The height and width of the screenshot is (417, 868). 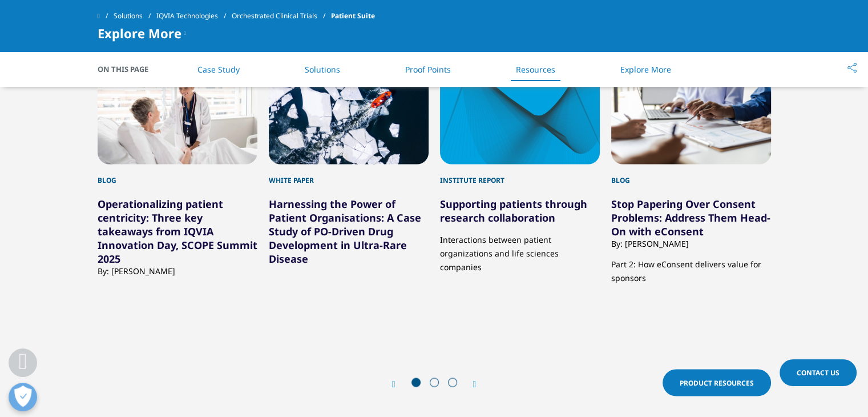 I want to click on a: Stop Papering Over Consent Problems: Address Them Head-On with eConsent, so click(x=691, y=218).